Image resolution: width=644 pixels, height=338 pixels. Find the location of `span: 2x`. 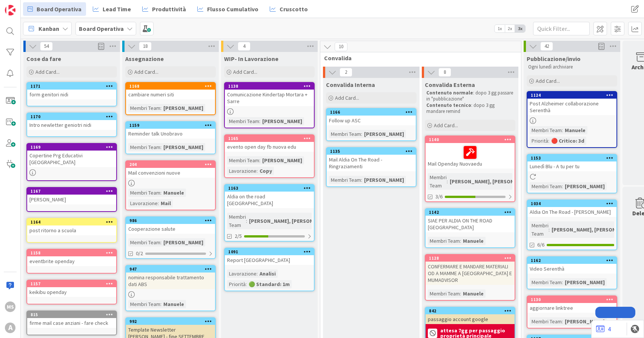

span: 2x is located at coordinates (509, 29).